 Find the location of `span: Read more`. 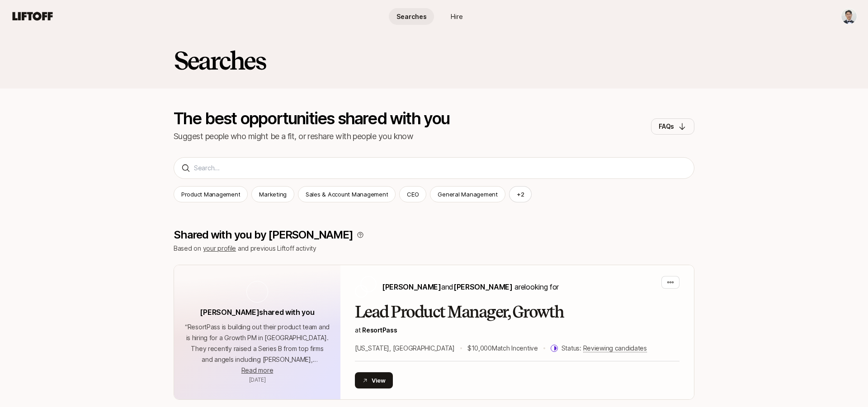

span: Read more is located at coordinates (257, 370).